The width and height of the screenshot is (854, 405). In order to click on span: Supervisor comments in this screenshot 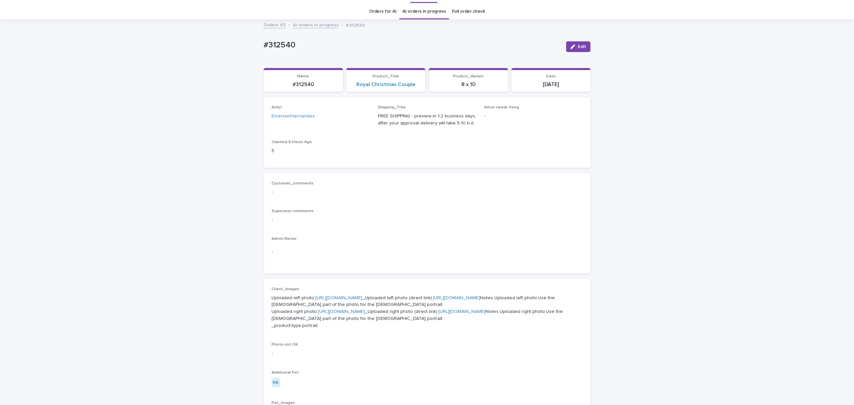, I will do `click(293, 211)`.